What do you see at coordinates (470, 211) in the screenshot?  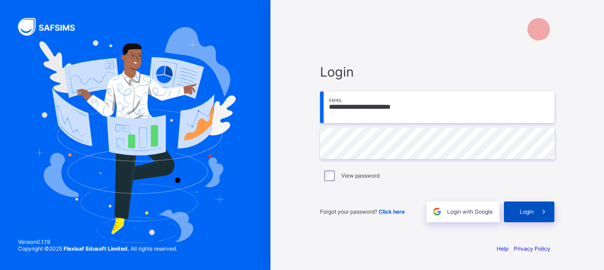 I see `span: Login with Google` at bounding box center [470, 211].